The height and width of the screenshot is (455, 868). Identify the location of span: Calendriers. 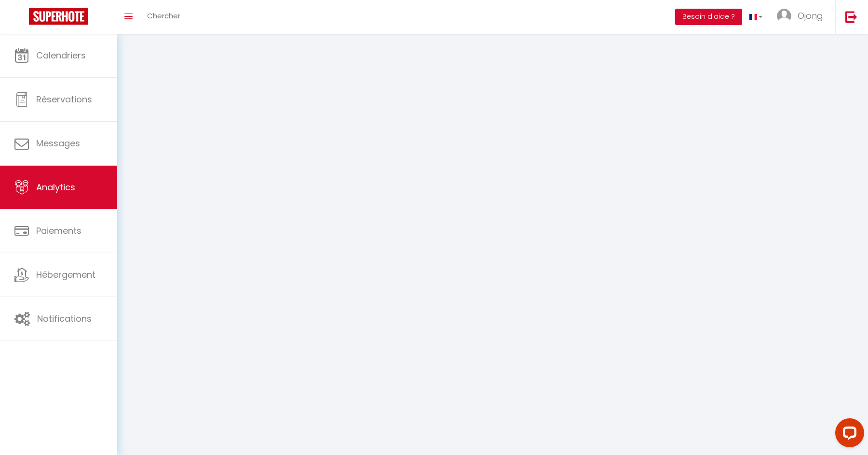
(61, 55).